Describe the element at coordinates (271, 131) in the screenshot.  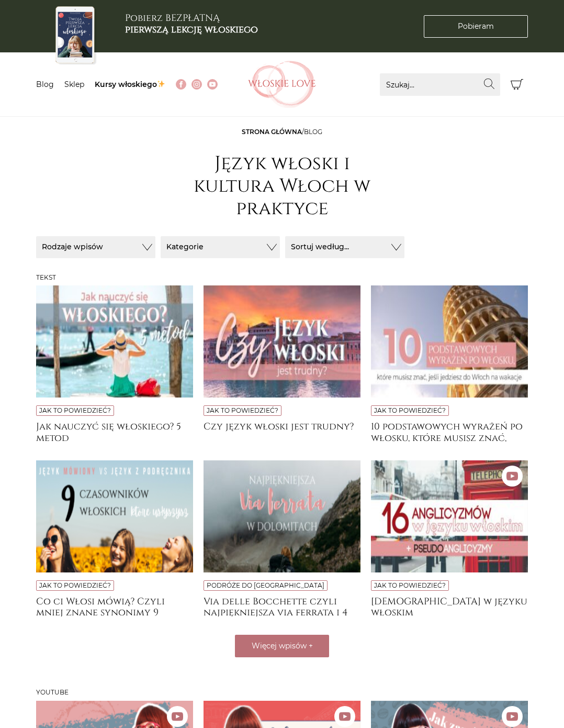
I see `a: Strona główna` at that location.